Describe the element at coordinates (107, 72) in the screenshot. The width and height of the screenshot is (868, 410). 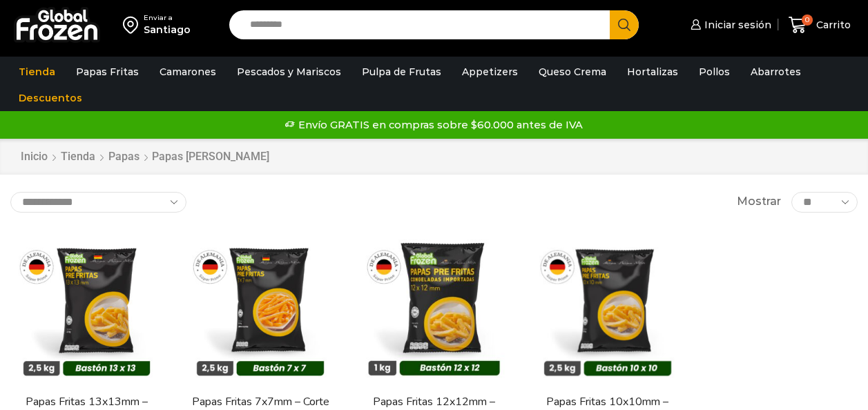
I see `a: Papas Fritas` at that location.